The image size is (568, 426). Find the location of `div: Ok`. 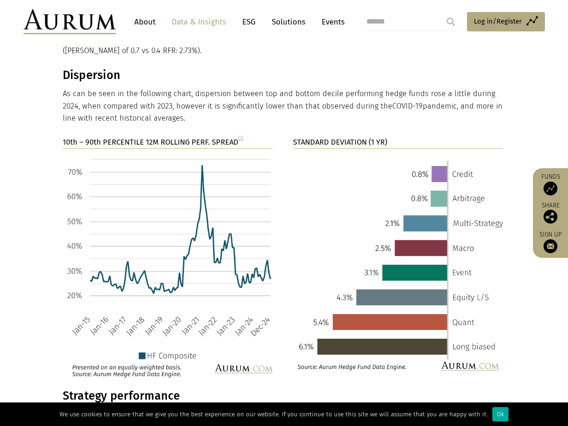

div: Ok is located at coordinates (500, 414).